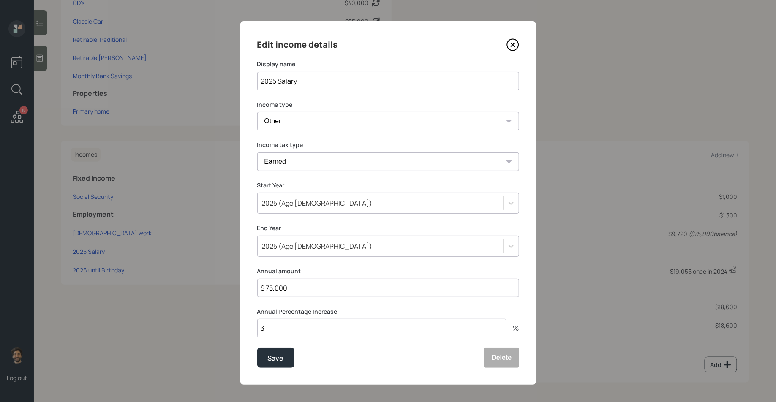 The width and height of the screenshot is (776, 402). What do you see at coordinates (388, 145) in the screenshot?
I see `label: Income tax type` at bounding box center [388, 145].